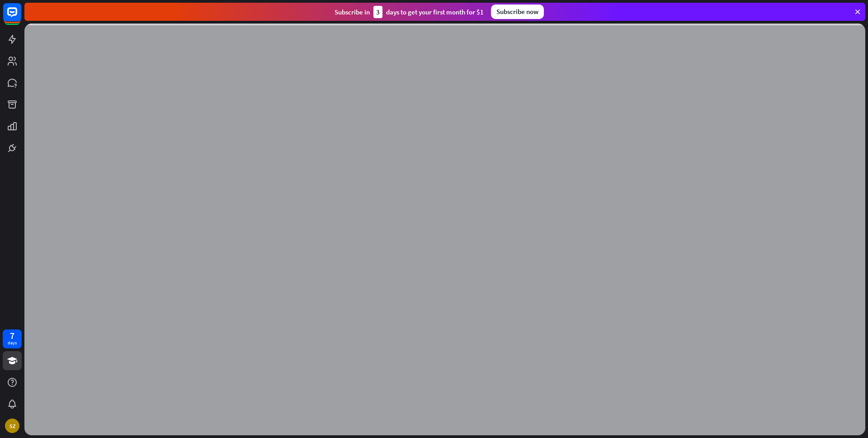 The width and height of the screenshot is (868, 438). I want to click on a: 7 days, so click(13, 339).